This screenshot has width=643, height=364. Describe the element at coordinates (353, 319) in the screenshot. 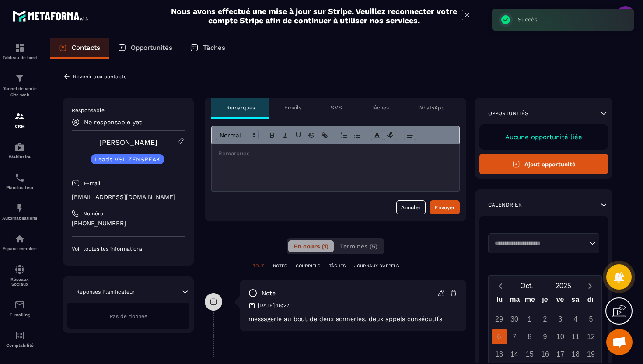

I see `p: messagerie au bout de deux sonneries, deux appels consécutifs` at that location.